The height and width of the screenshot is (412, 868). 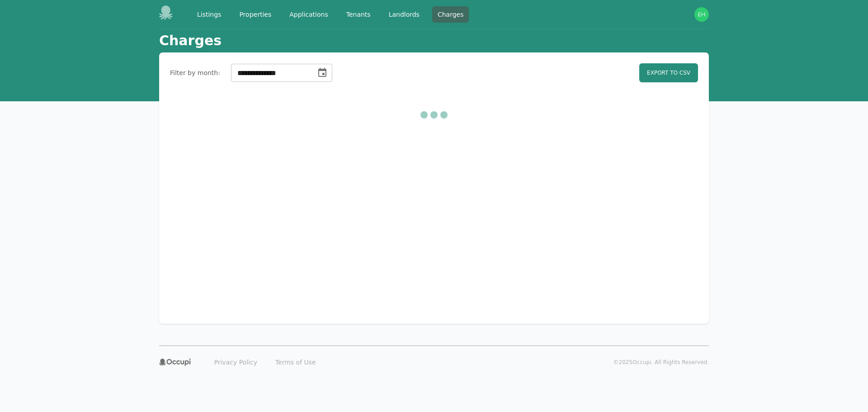 I want to click on a: Properties, so click(x=255, y=15).